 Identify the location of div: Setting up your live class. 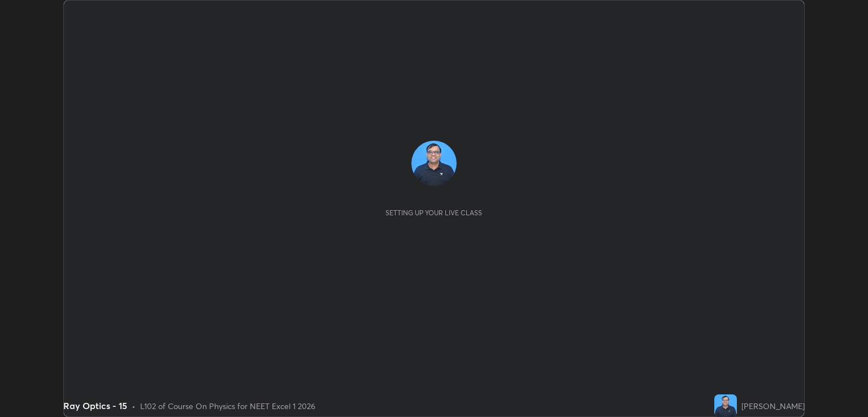
(433, 212).